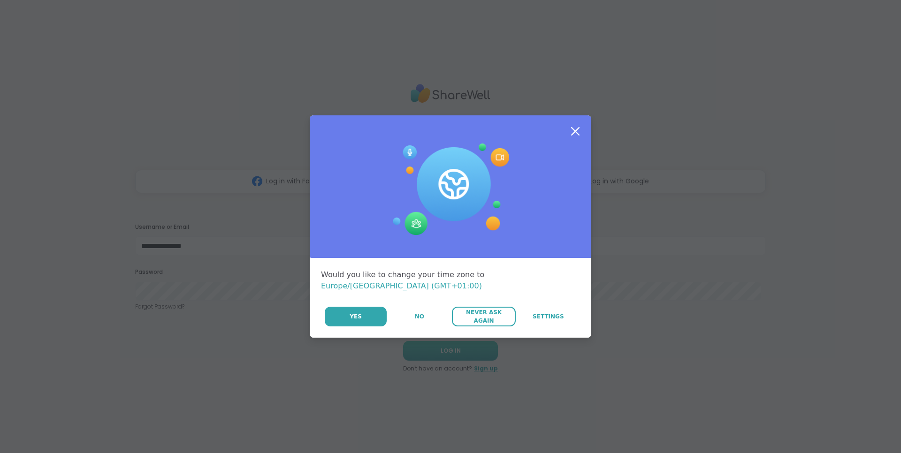 This screenshot has width=901, height=453. Describe the element at coordinates (356, 317) in the screenshot. I see `span: Yes` at that location.